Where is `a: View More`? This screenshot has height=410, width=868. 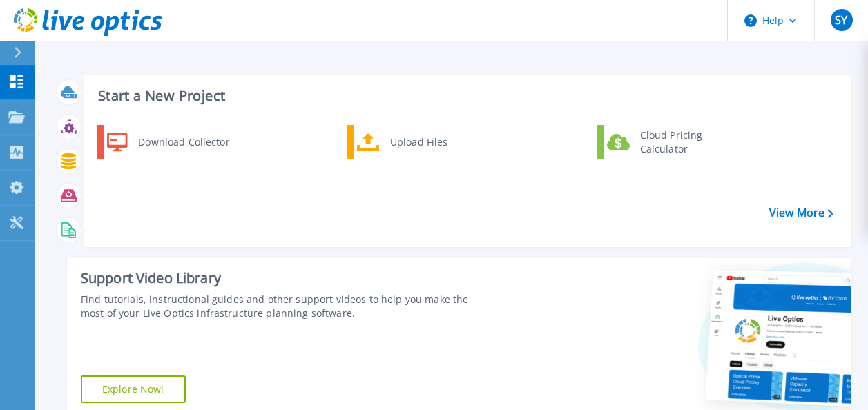 a: View More is located at coordinates (801, 212).